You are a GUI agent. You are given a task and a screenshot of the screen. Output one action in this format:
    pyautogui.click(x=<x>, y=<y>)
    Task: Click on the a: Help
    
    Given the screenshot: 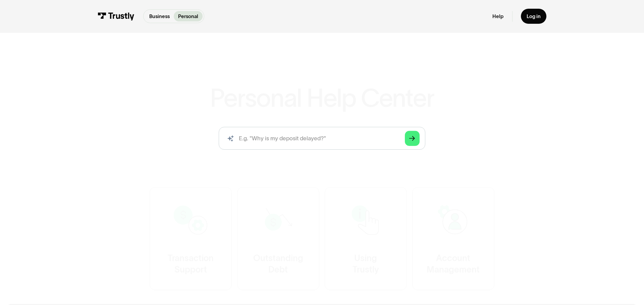 What is the action you would take?
    pyautogui.click(x=498, y=16)
    